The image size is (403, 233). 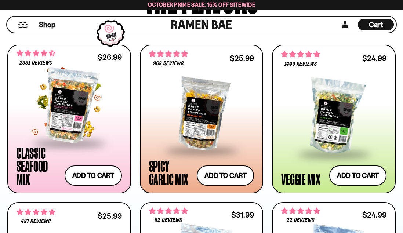 I want to click on a: 4.76 stars 1409 reviews $24.99 Veggie Mix Add to cart, so click(x=333, y=119).